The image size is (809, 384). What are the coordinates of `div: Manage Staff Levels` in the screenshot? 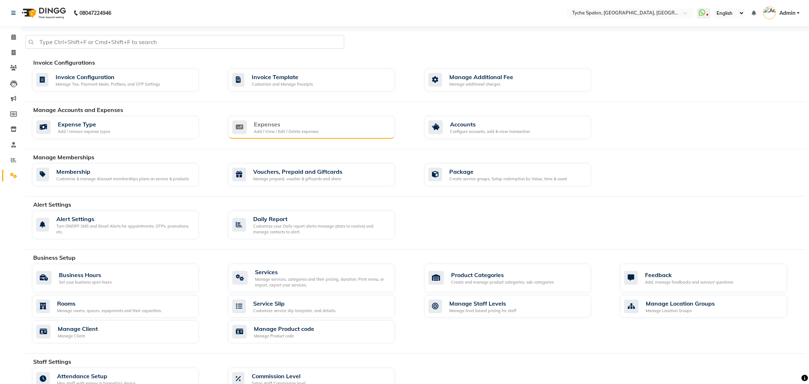 It's located at (483, 303).